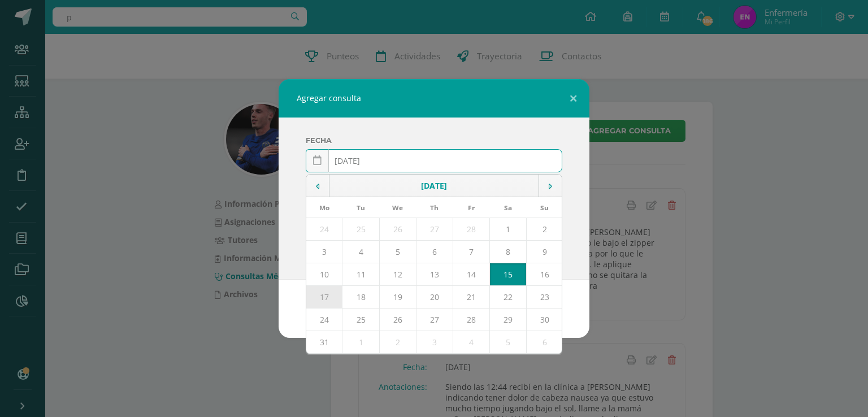  I want to click on td: 19, so click(397, 297).